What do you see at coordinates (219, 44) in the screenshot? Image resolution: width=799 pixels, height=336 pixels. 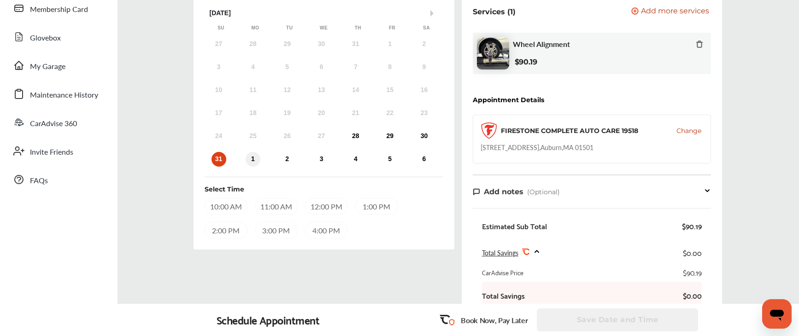 I see `div: Not available Sunday, July 27th, 2025` at bounding box center [219, 44].